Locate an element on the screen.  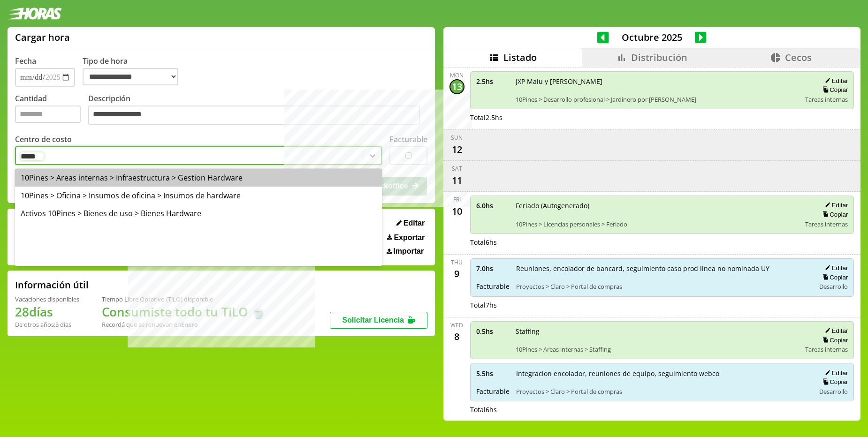
div: 13 is located at coordinates (457, 87).